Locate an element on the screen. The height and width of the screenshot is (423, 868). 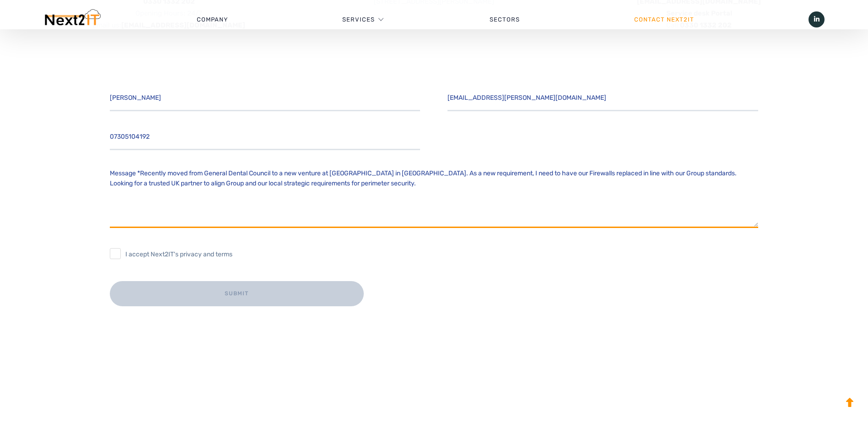
a: Company is located at coordinates (212, 20).